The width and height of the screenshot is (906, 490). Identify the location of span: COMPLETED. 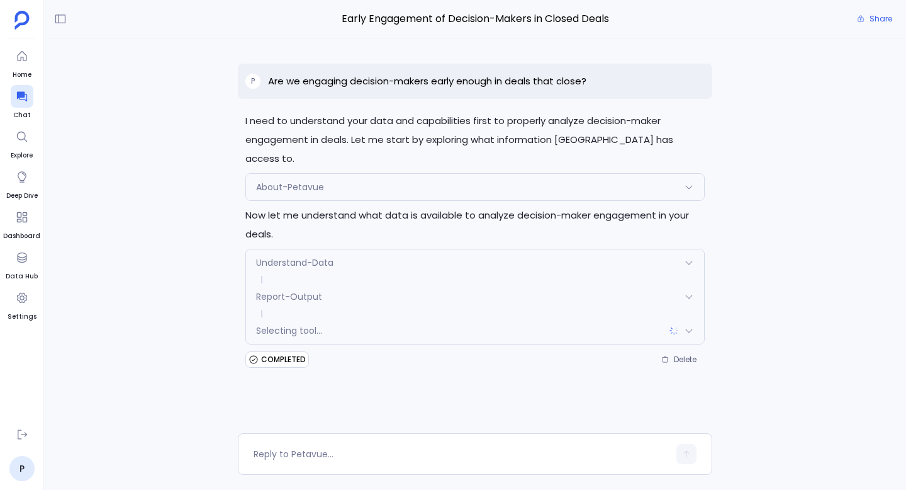
(283, 359).